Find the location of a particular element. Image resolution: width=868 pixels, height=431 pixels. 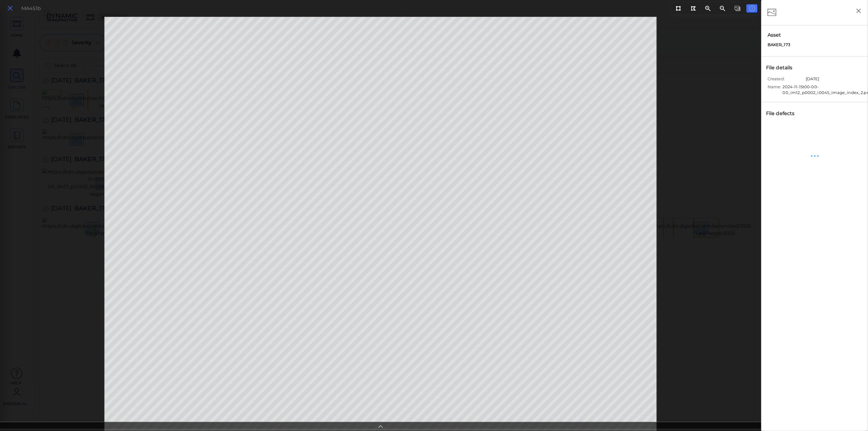

div: File details is located at coordinates (783, 68).